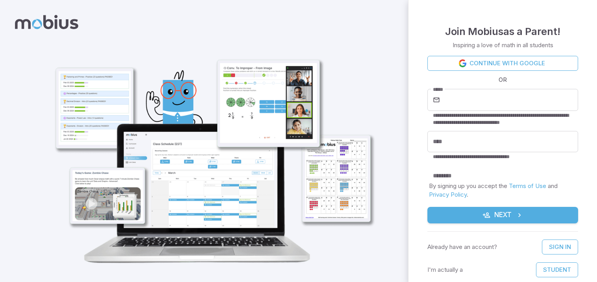 The height and width of the screenshot is (282, 597). I want to click on button: Next, so click(503, 215).